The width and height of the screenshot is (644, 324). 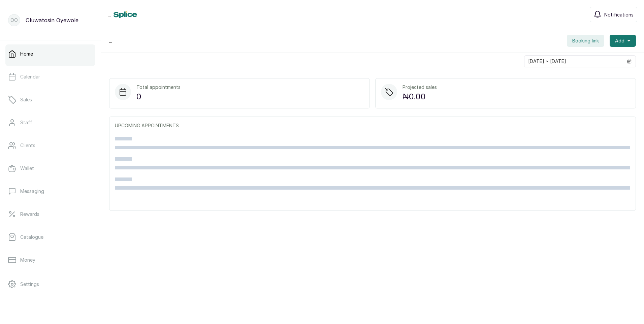 I want to click on span: Booking link, so click(x=586, y=41).